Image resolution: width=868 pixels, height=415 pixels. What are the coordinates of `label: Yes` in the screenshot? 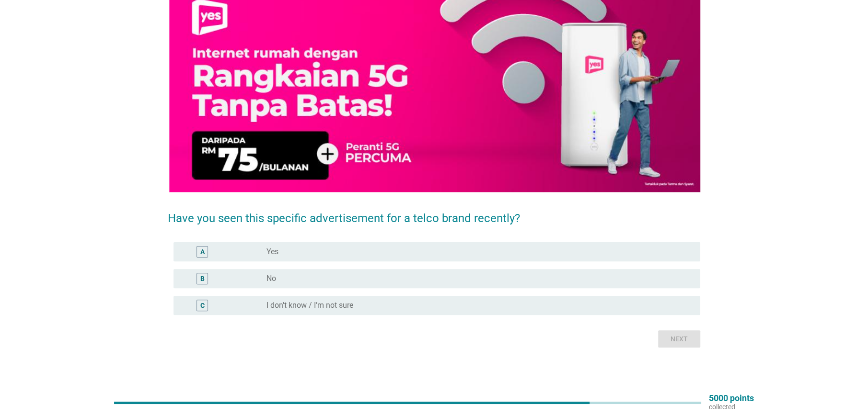 It's located at (272, 252).